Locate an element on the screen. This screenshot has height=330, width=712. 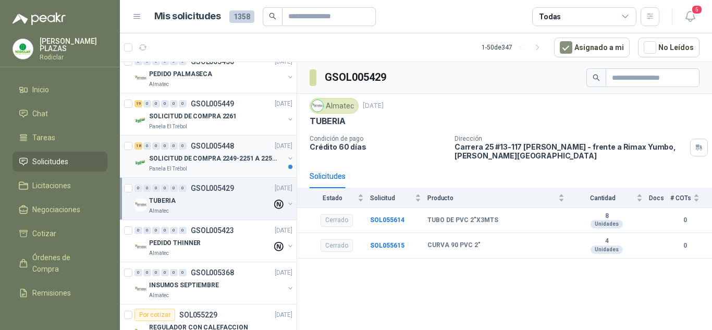
h1: Mis solicitudes is located at coordinates (188, 16).